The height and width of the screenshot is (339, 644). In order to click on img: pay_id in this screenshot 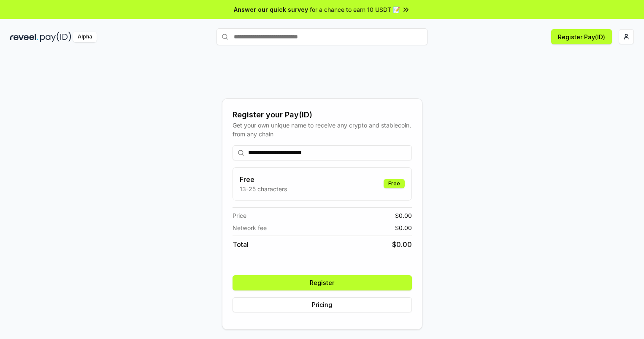, I will do `click(56, 37)`.